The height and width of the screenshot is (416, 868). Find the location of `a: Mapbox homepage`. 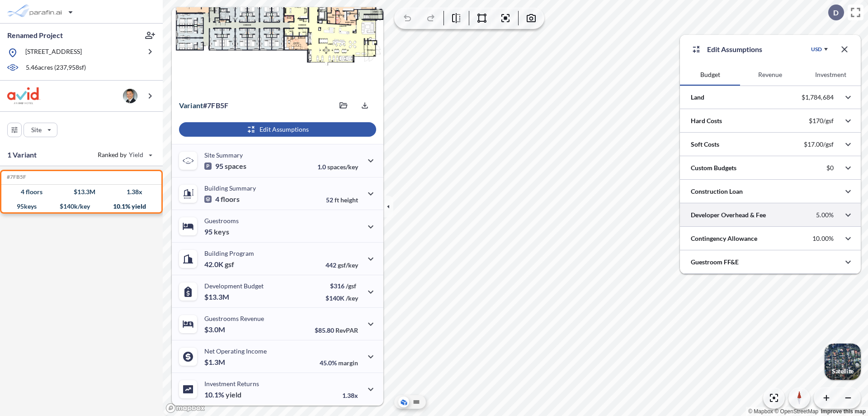

a: Mapbox homepage is located at coordinates (186, 408).